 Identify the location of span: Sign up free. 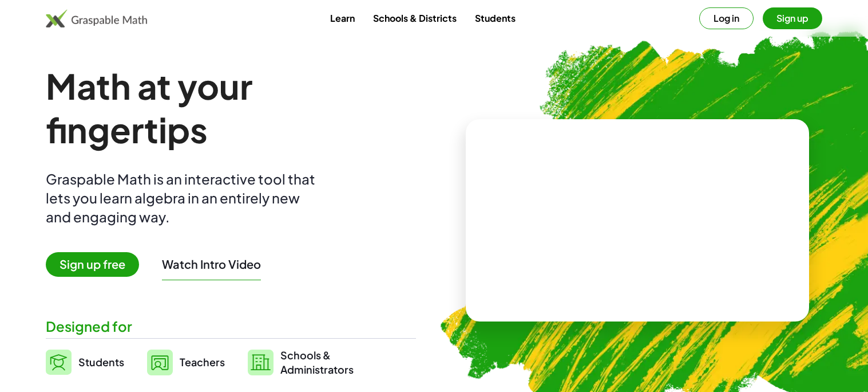
(92, 264).